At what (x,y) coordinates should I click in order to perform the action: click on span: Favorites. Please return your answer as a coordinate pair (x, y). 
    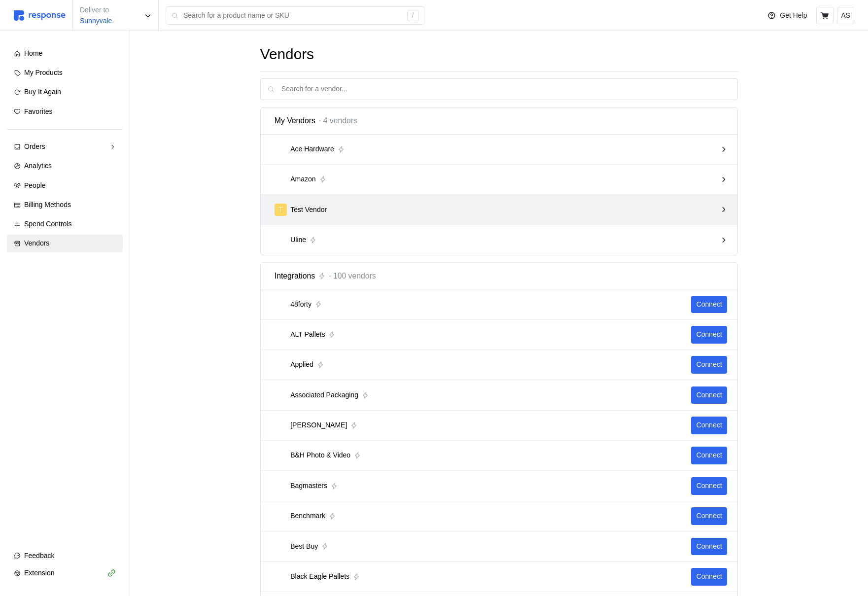
    Looking at the image, I should click on (39, 112).